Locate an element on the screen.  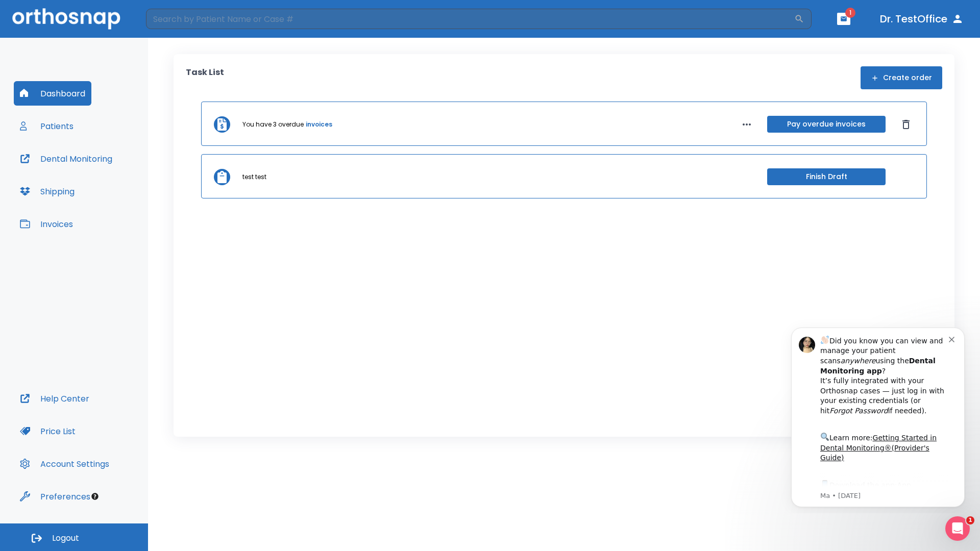
a: invoices is located at coordinates (319, 125).